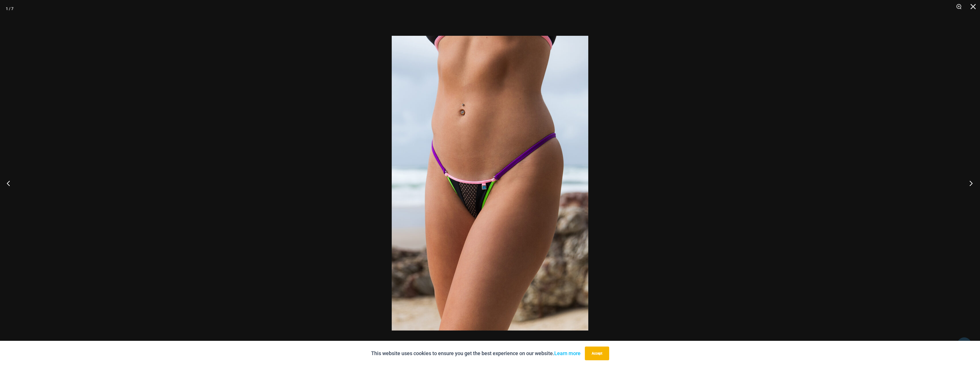 This screenshot has width=980, height=366. I want to click on a: Learn more, so click(567, 353).